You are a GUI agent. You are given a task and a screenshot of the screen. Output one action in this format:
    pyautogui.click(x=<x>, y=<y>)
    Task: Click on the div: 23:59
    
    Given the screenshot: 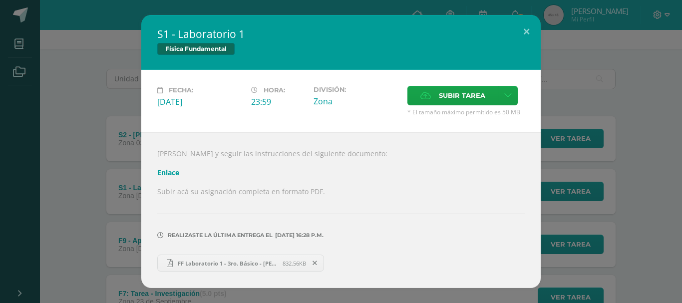 What is the action you would take?
    pyautogui.click(x=278, y=102)
    